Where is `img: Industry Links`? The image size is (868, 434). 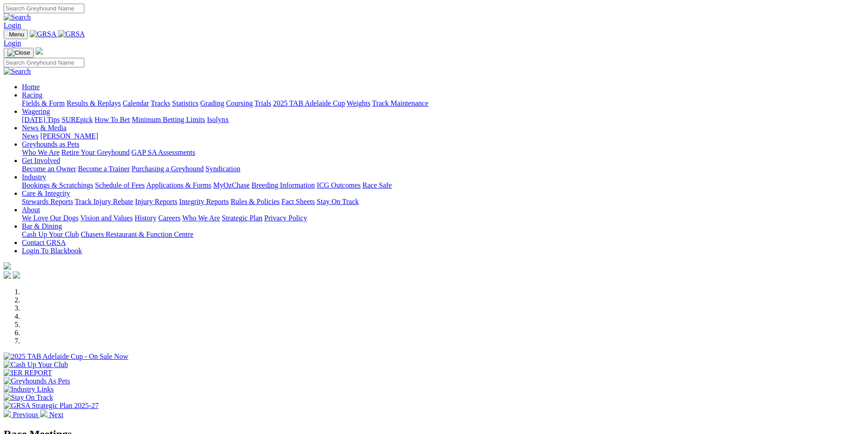 img: Industry Links is located at coordinates (29, 390).